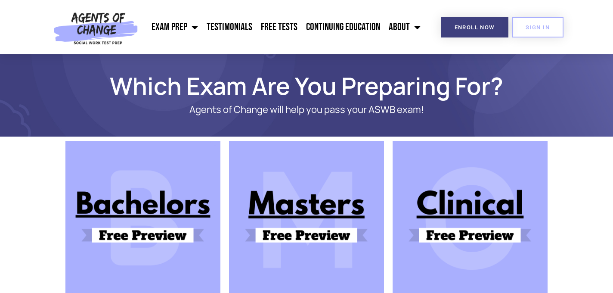 The height and width of the screenshot is (293, 613). Describe the element at coordinates (538, 27) in the screenshot. I see `span: SIGN IN` at that location.